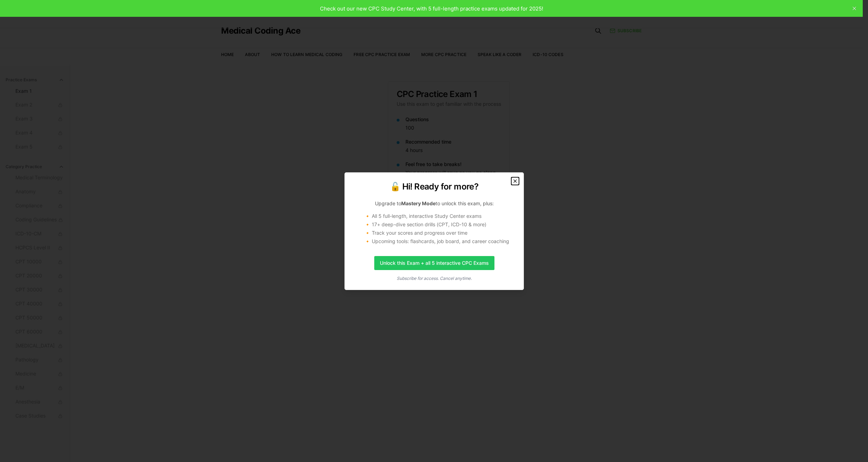 The width and height of the screenshot is (868, 462). I want to click on li: 🔸 Track your scores and progress over time, so click(440, 233).